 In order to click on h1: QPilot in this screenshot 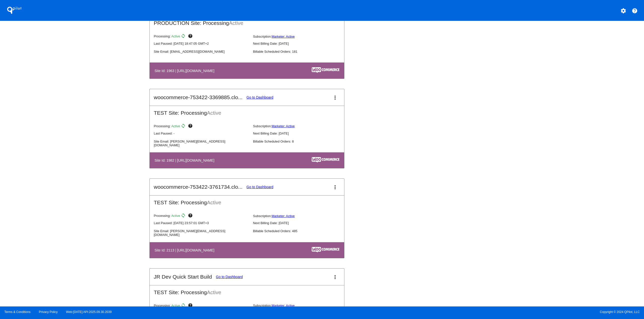, I will do `click(15, 10)`.